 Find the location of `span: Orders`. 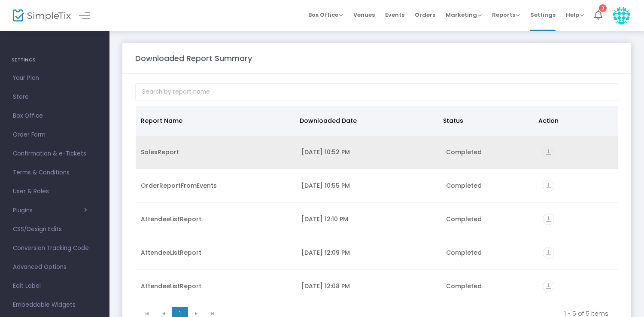

span: Orders is located at coordinates (425, 15).